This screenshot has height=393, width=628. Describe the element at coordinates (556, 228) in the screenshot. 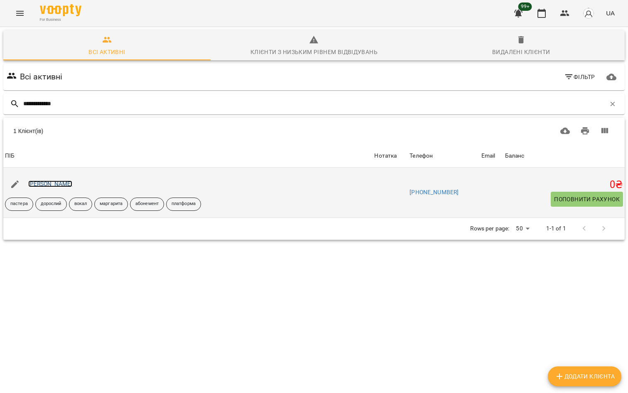

I see `p: 1-1 of 1` at that location.